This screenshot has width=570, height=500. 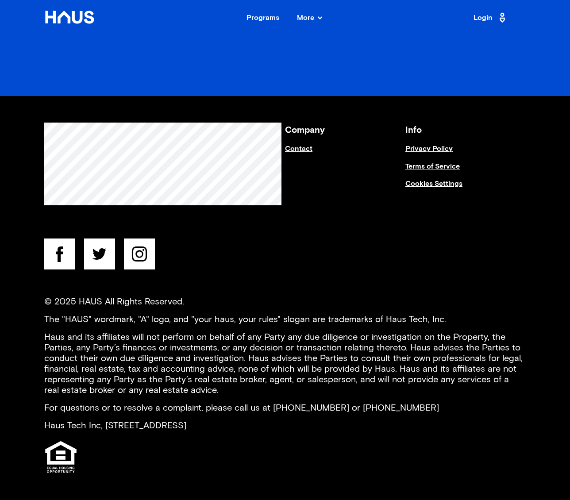 What do you see at coordinates (345, 153) in the screenshot?
I see `a: Contact` at bounding box center [345, 153].